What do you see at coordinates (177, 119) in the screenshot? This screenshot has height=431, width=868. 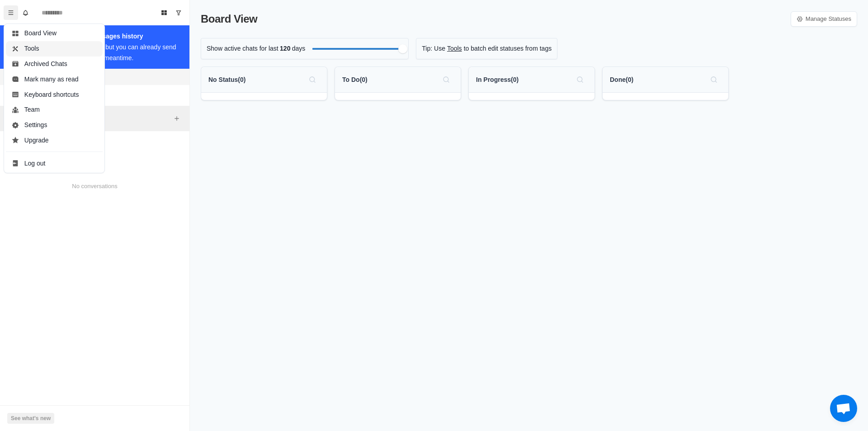 I see `button: Add filters` at bounding box center [177, 119].